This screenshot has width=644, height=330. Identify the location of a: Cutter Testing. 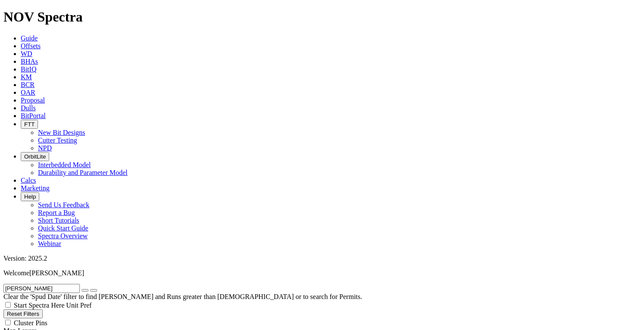
(58, 140).